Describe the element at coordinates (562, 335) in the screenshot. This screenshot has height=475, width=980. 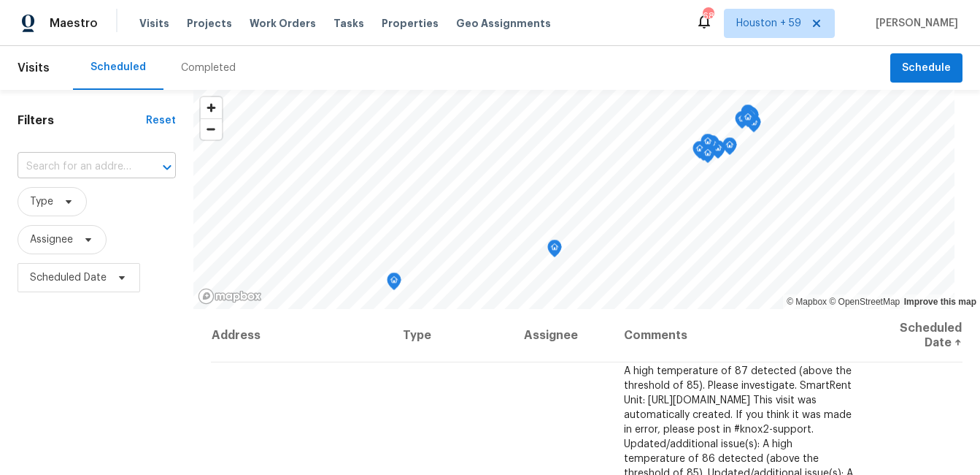
I see `th: Assignee` at that location.